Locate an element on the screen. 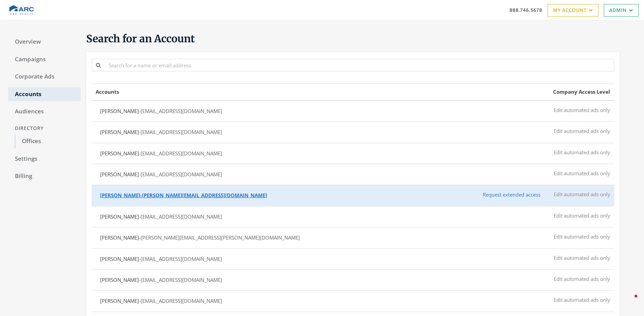 This screenshot has height=316, width=644. a: Campaigns is located at coordinates (44, 60).